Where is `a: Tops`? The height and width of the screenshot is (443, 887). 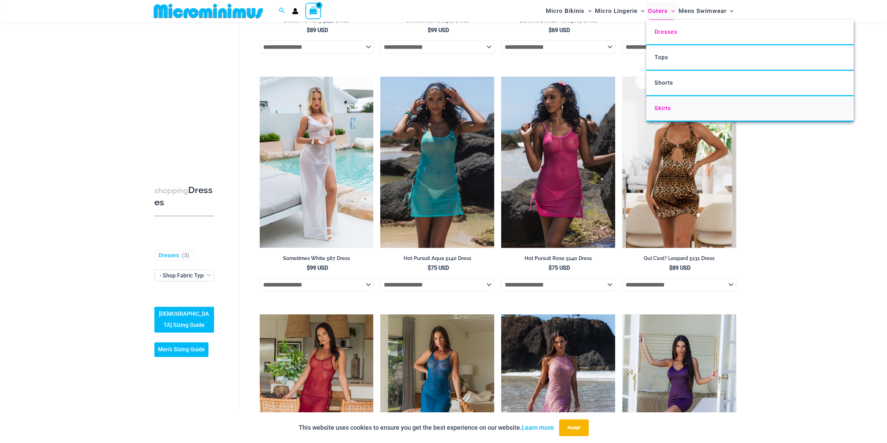 a: Tops is located at coordinates (750, 58).